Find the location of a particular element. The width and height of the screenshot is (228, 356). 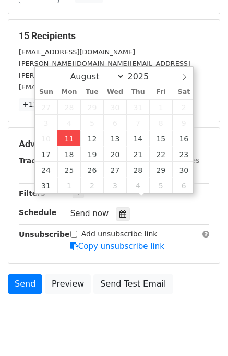

span: August 12, 2025 is located at coordinates (92, 138).